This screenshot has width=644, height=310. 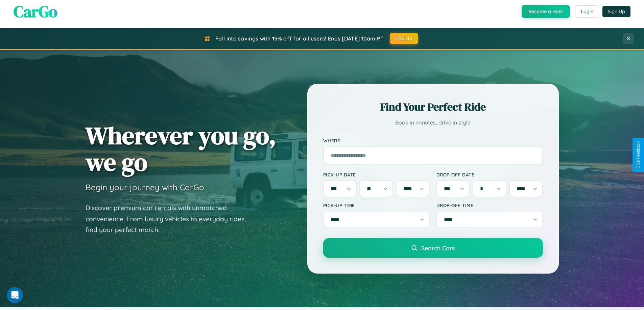 What do you see at coordinates (587, 11) in the screenshot?
I see `button: Login` at bounding box center [587, 11].